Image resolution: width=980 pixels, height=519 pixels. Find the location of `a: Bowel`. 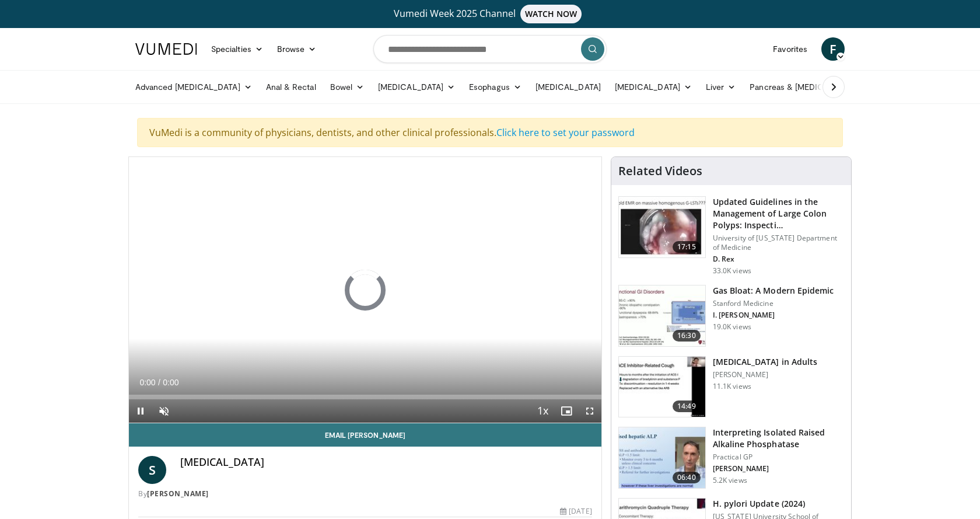

a: Bowel is located at coordinates (347, 87).